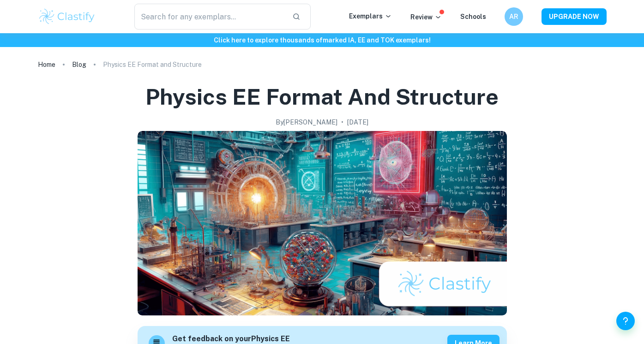 Image resolution: width=644 pixels, height=344 pixels. What do you see at coordinates (322, 97) in the screenshot?
I see `h1: Physics EE Format and Structure` at bounding box center [322, 97].